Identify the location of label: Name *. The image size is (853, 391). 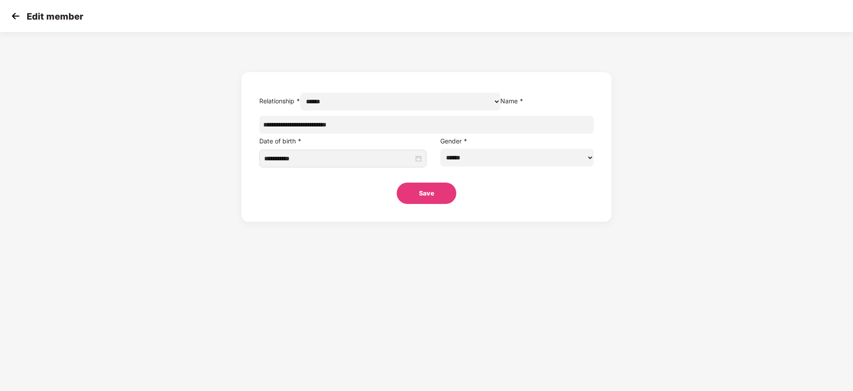
(512, 101).